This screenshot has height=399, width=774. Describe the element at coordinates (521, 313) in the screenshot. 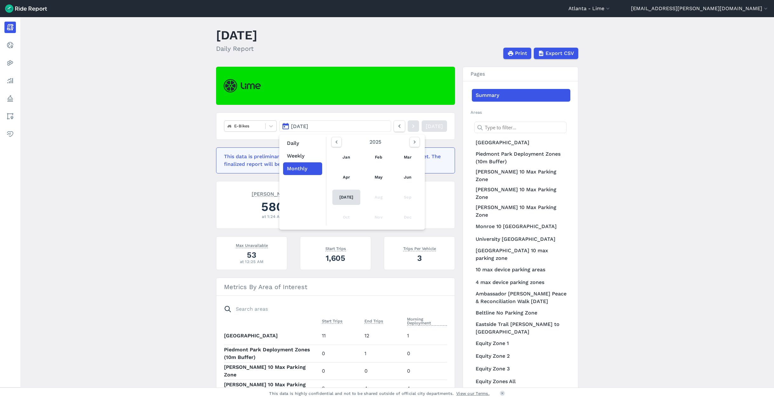

I see `a: Beltline No Parking Zone` at that location.